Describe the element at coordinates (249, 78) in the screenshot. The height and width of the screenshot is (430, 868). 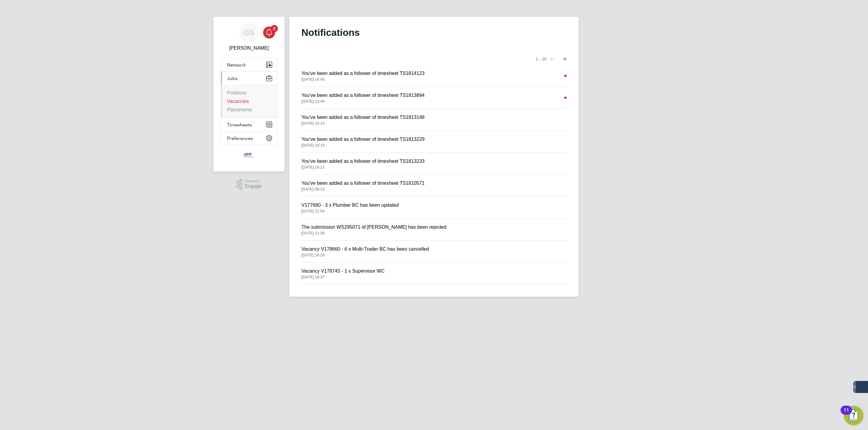
I see `button: Jobs` at that location.